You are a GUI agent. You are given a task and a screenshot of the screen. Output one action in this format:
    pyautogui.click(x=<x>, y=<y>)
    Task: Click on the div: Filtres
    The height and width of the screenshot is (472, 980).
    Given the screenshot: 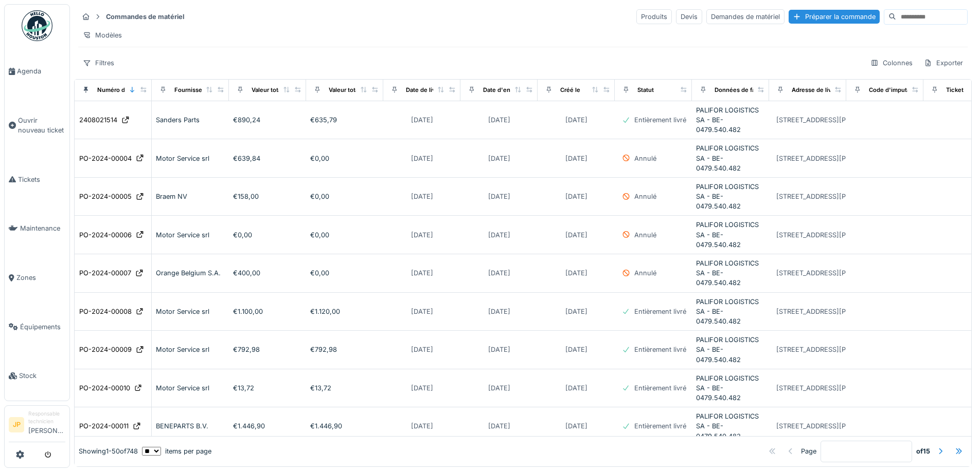 What is the action you would take?
    pyautogui.click(x=98, y=62)
    